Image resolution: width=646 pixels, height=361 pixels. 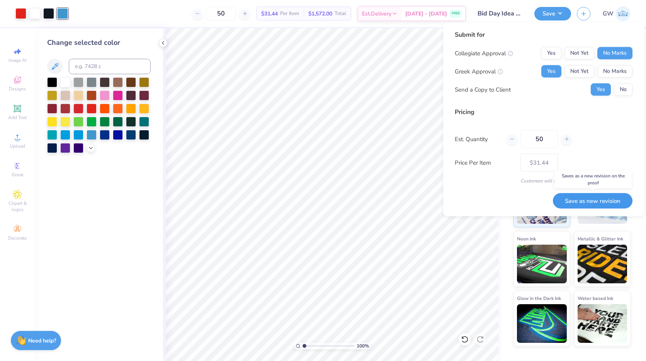 What do you see at coordinates (592, 200) in the screenshot?
I see `button: Save as new revision` at bounding box center [592, 200].